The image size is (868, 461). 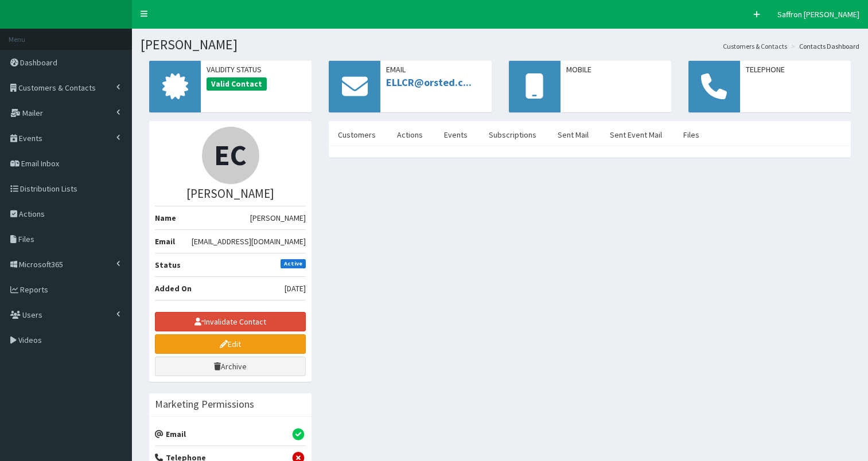 I want to click on a: Events, so click(x=456, y=135).